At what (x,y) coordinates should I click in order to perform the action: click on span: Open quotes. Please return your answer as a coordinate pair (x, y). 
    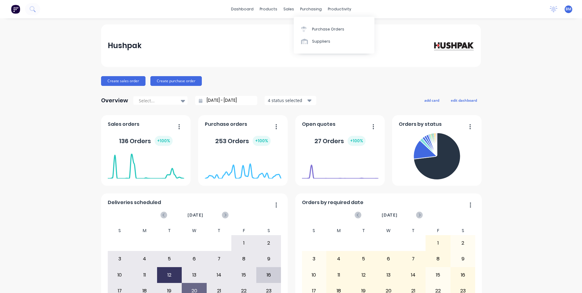
    Looking at the image, I should click on (319, 124).